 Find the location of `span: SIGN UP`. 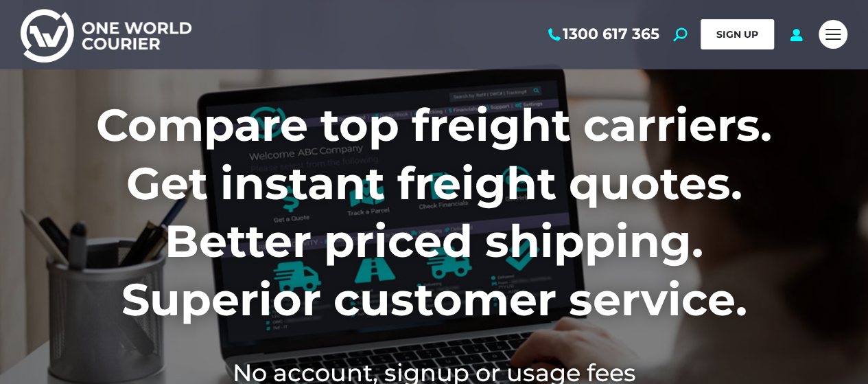

span: SIGN UP is located at coordinates (738, 35).